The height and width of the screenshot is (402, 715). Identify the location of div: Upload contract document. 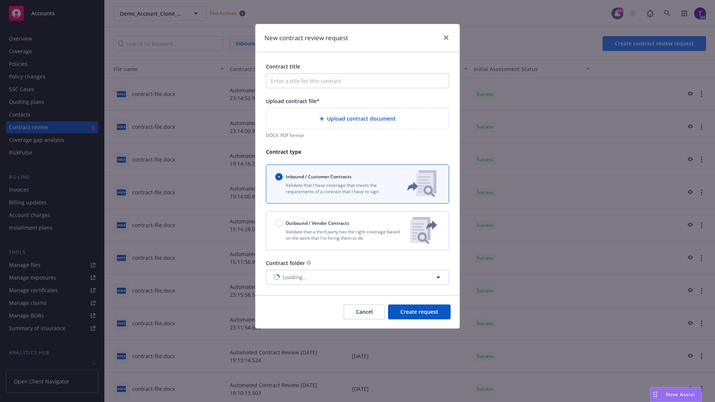
(357, 118).